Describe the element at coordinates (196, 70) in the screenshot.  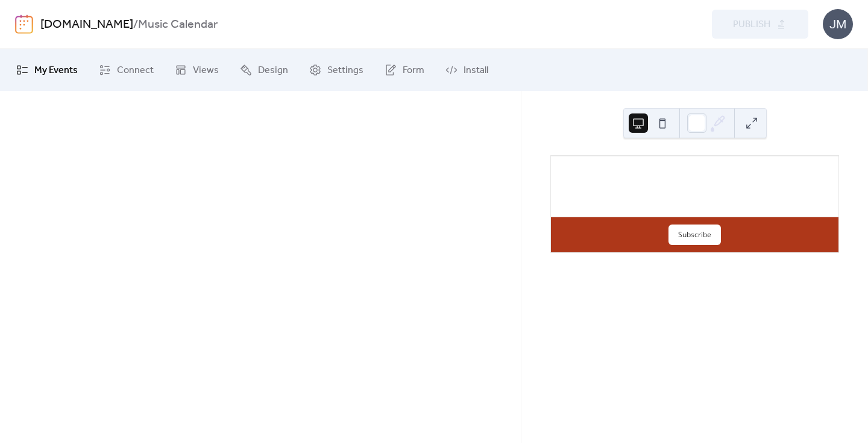
I see `a: Views` at that location.